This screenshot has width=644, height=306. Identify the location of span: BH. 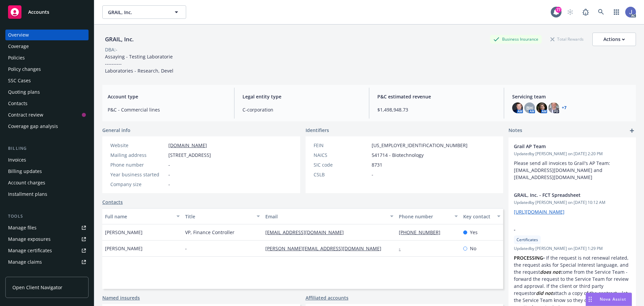
(529, 108).